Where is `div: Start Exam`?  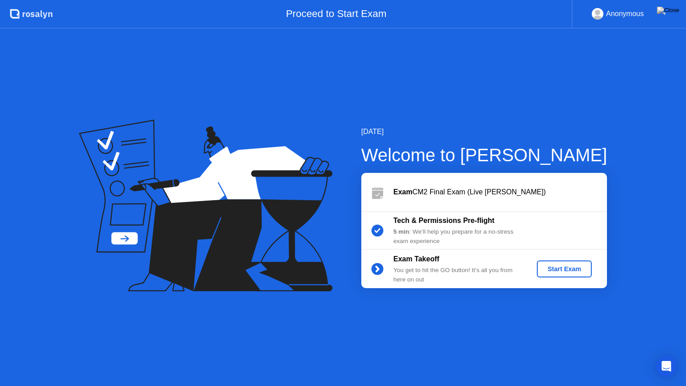
div: Start Exam is located at coordinates (564, 269).